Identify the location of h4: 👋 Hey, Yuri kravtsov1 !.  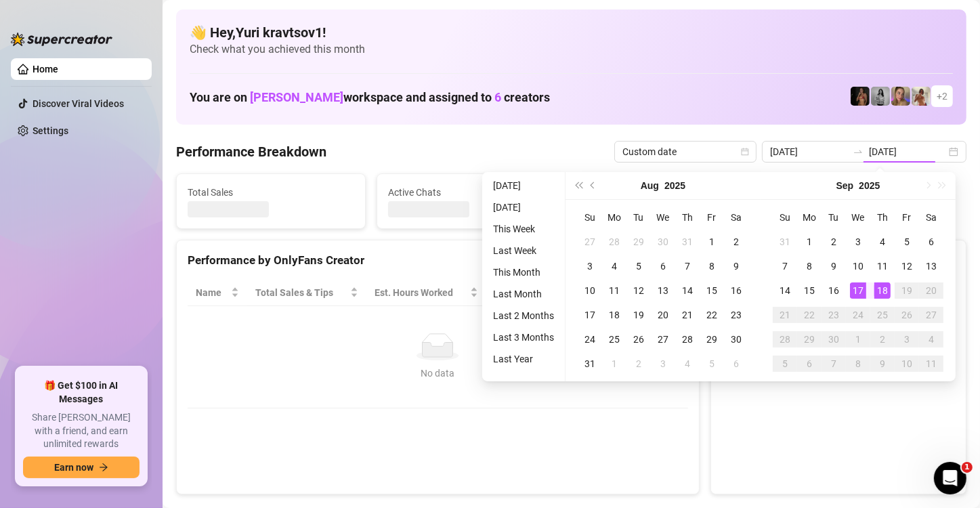
(571, 33).